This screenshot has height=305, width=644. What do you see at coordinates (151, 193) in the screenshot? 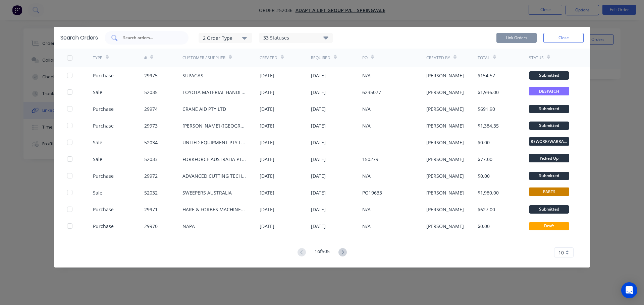
I see `div: 52032` at bounding box center [151, 193].